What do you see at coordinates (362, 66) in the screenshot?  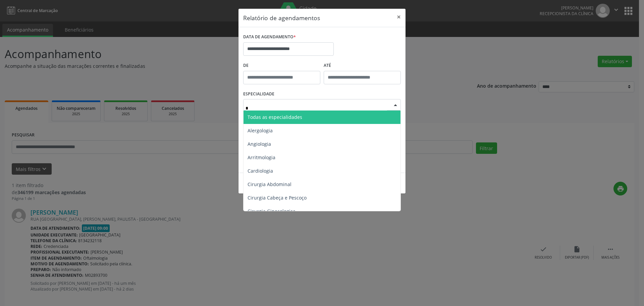 I see `label: ATÉ` at bounding box center [362, 66].